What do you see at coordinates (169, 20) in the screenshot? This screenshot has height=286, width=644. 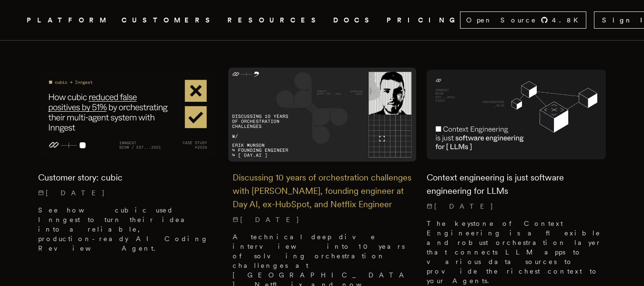 I see `a: CUSTOMERS` at bounding box center [169, 20].